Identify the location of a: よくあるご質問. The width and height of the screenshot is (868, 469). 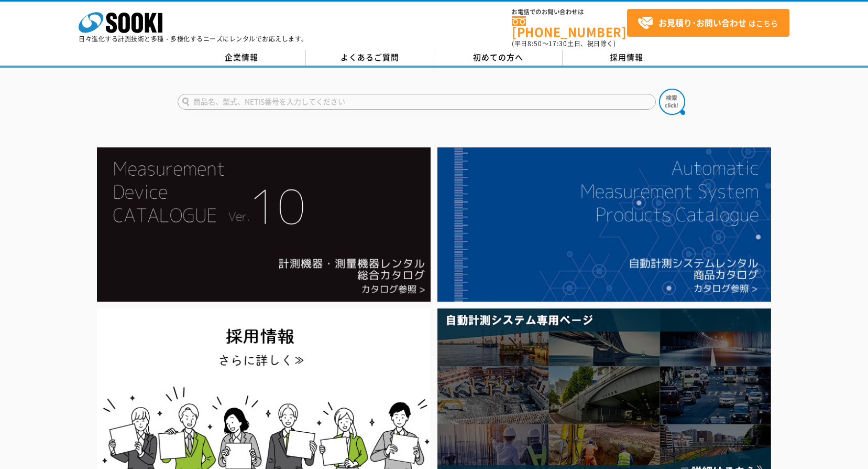
(370, 58).